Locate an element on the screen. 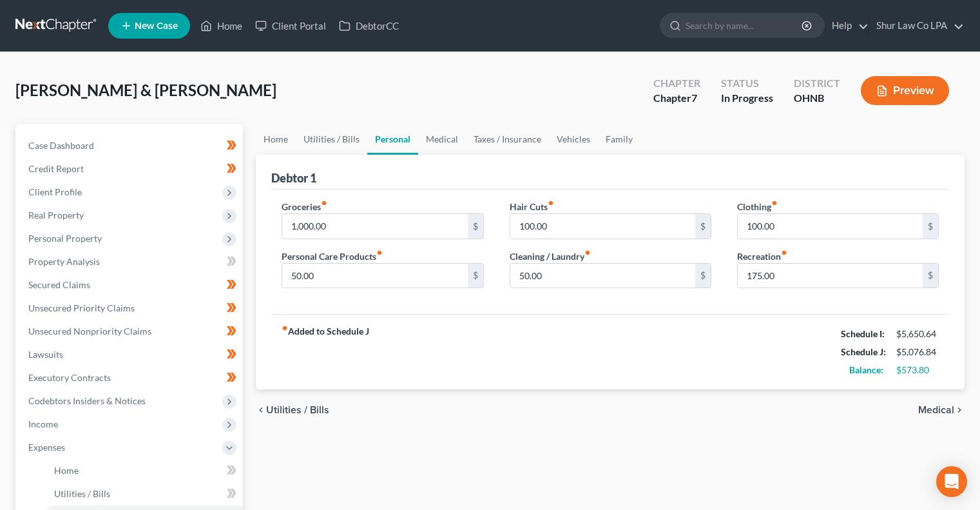 The width and height of the screenshot is (980, 510). span: Executory Contracts is located at coordinates (69, 377).